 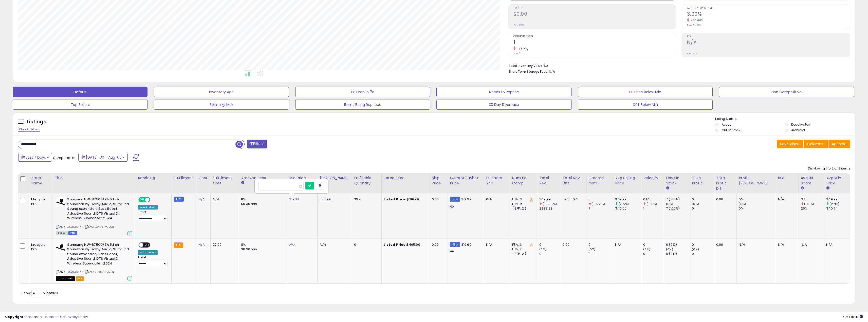 What do you see at coordinates (203, 178) in the screenshot?
I see `div: Cost` at bounding box center [203, 178].